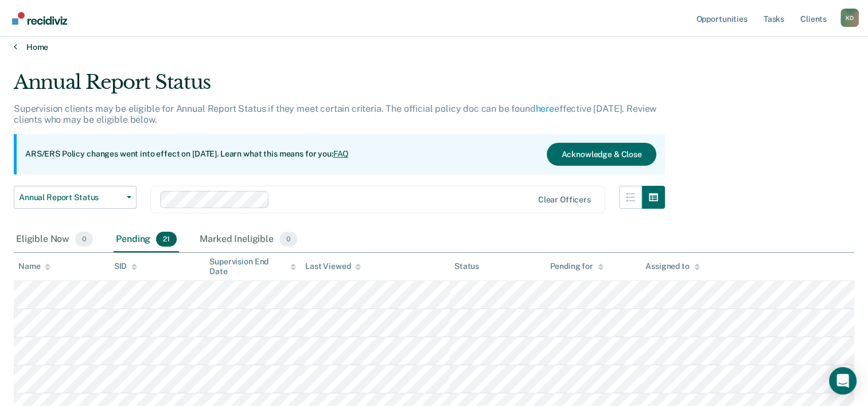 This screenshot has width=868, height=406. I want to click on a: Home, so click(434, 47).